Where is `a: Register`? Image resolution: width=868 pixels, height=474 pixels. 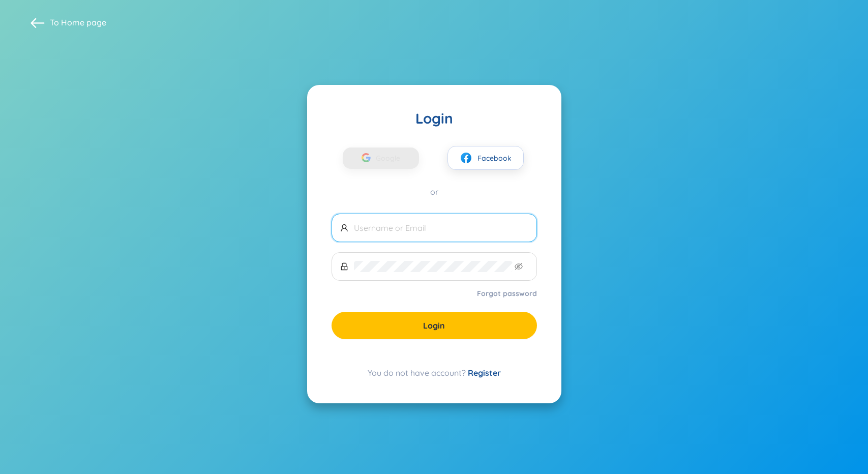
a: Register is located at coordinates (484, 373).